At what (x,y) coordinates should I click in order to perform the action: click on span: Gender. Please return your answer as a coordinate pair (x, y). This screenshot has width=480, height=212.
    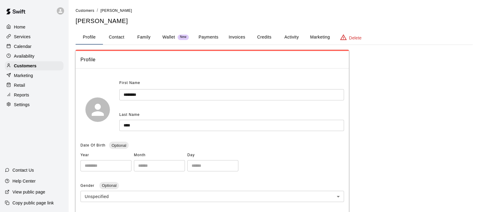
    Looking at the image, I should click on (88, 186).